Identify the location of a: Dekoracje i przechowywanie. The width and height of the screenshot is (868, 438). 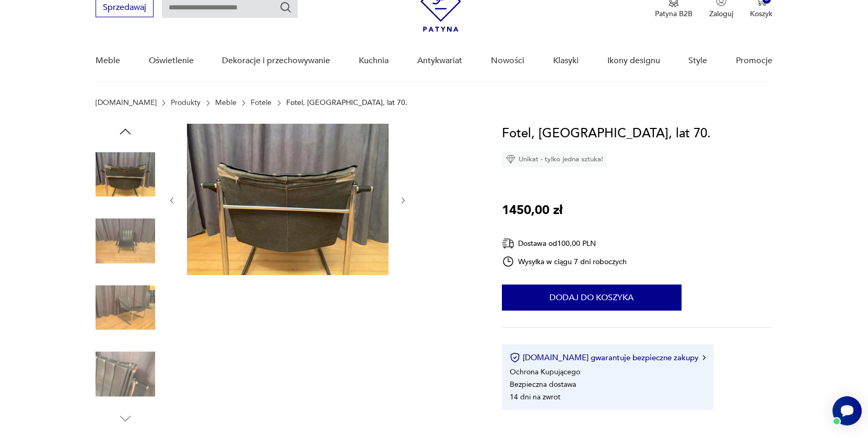
(276, 61).